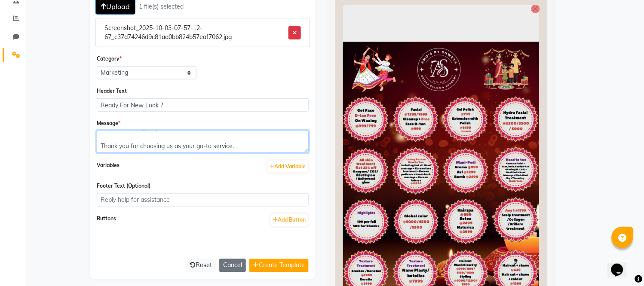  I want to click on button: Reset, so click(201, 266).